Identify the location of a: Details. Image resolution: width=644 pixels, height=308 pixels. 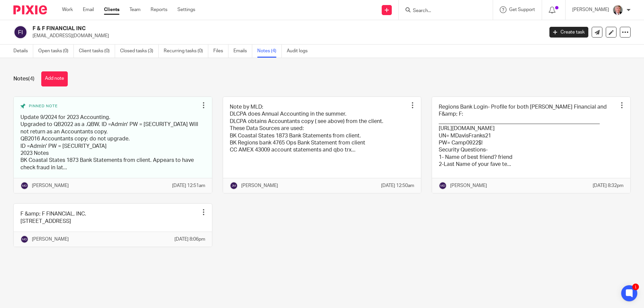
(23, 51).